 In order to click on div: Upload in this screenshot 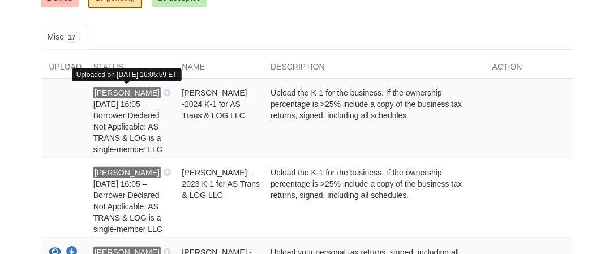, I will do `click(63, 70)`.